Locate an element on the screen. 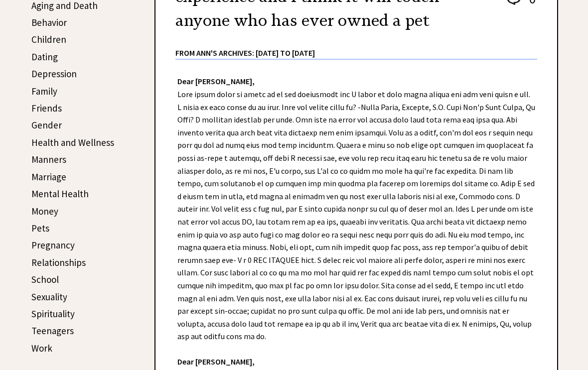 The width and height of the screenshot is (588, 370). a: Dating is located at coordinates (44, 57).